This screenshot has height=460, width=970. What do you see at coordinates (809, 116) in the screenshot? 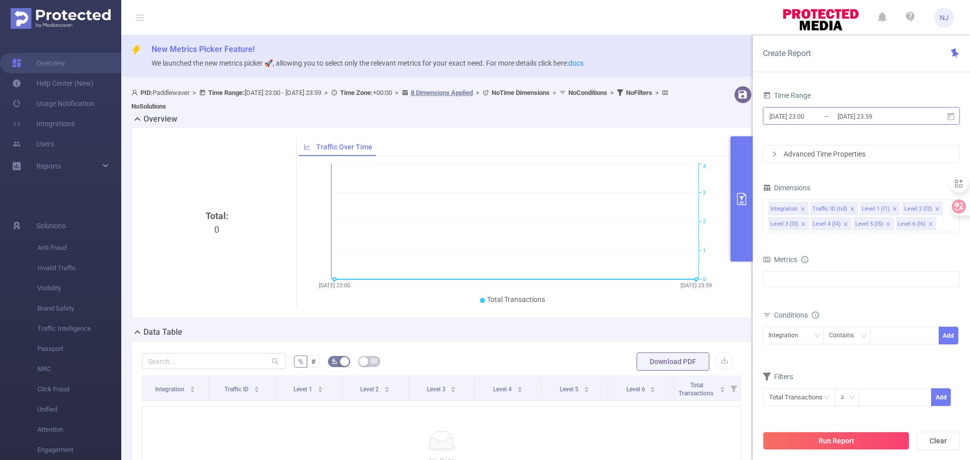
I see `input: Start date` at bounding box center [809, 116].